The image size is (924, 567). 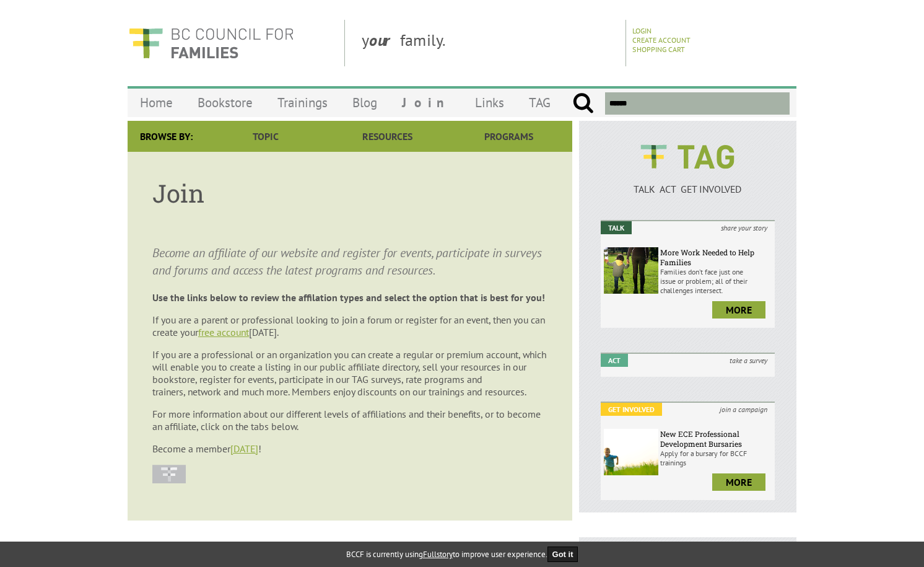 I want to click on a: Create Account, so click(x=662, y=40).